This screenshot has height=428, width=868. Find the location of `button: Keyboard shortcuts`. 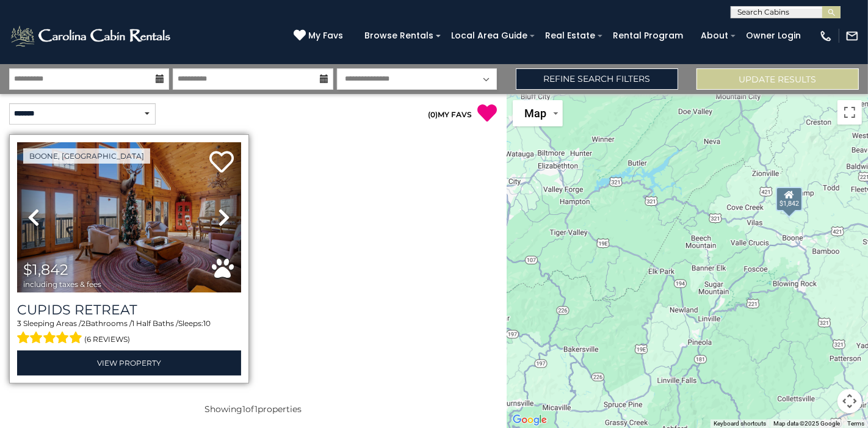

button: Keyboard shortcuts is located at coordinates (740, 424).